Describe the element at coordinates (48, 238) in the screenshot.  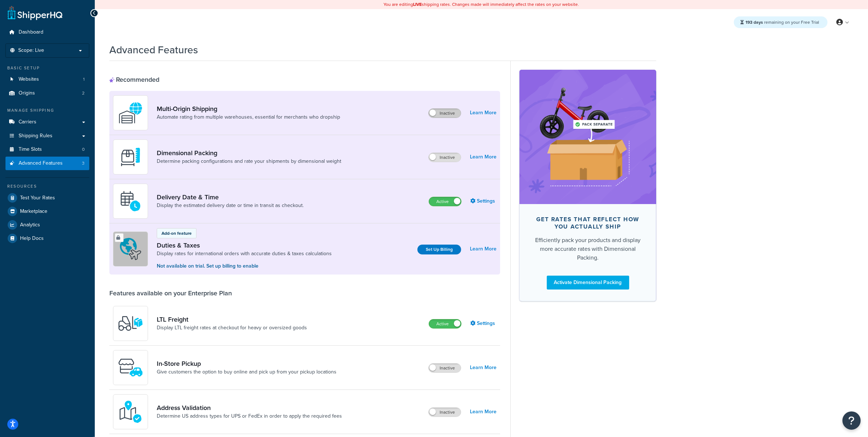
I see `li: Help Docs` at that location.